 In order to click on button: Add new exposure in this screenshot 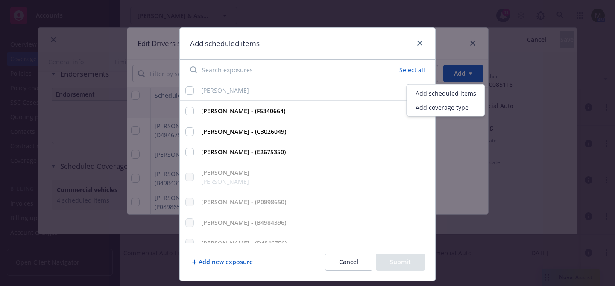, I will do `click(222, 262)`.